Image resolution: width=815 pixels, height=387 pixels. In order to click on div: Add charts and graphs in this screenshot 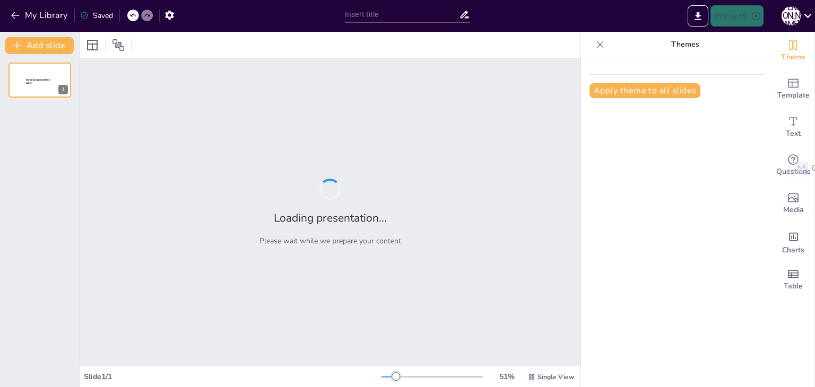, I will do `click(793, 242)`.